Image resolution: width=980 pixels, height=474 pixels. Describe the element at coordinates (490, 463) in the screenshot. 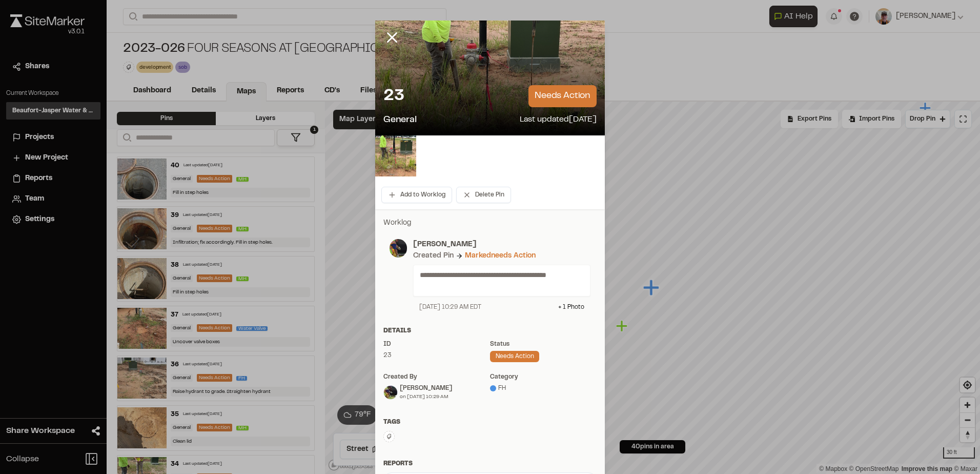

I see `div: Reports` at that location.